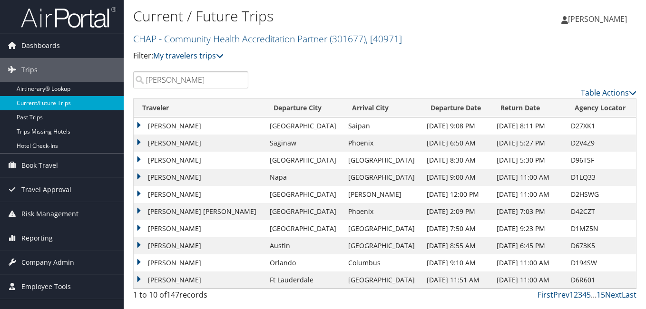 The image size is (646, 309). What do you see at coordinates (304, 177) in the screenshot?
I see `td: Napa` at bounding box center [304, 177].